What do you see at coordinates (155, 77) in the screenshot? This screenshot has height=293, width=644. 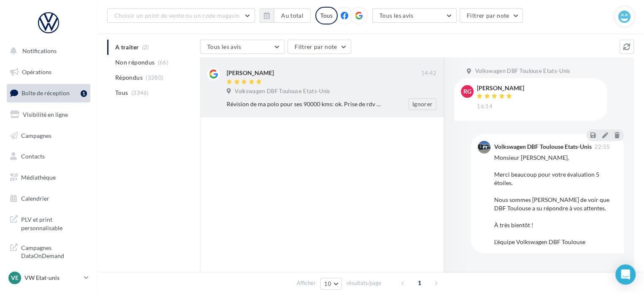 I see `span: (3280)` at bounding box center [155, 77].